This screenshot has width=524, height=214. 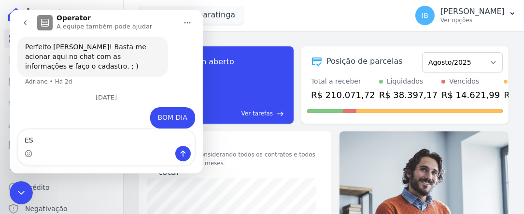 I want to click on a: Clientes, so click(x=61, y=124).